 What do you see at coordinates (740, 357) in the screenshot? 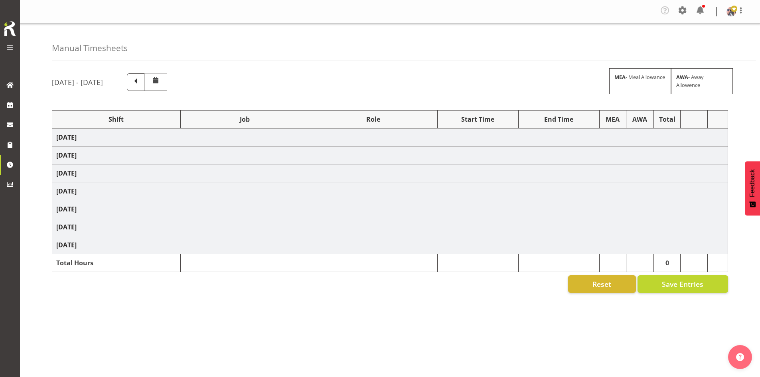
I see `img: help-xxl-2.png` at bounding box center [740, 357].